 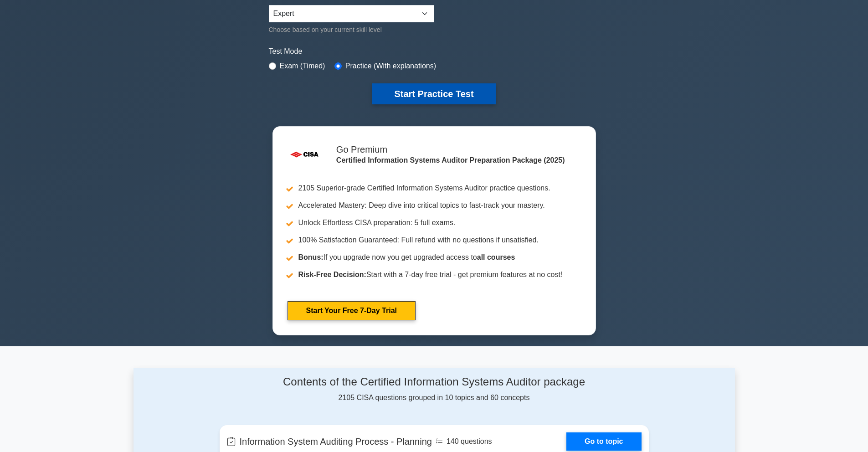 I want to click on a: Go to topic, so click(x=604, y=441).